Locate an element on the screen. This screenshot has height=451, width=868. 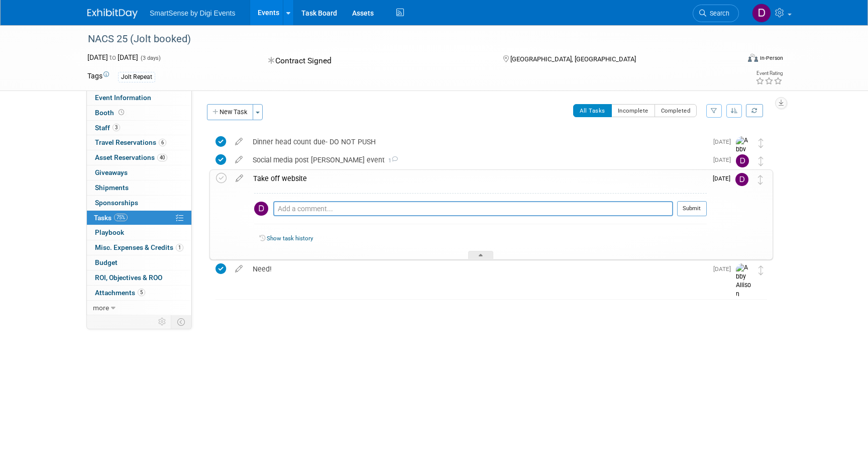
span: ROI, Objectives & ROO is located at coordinates (129, 278).